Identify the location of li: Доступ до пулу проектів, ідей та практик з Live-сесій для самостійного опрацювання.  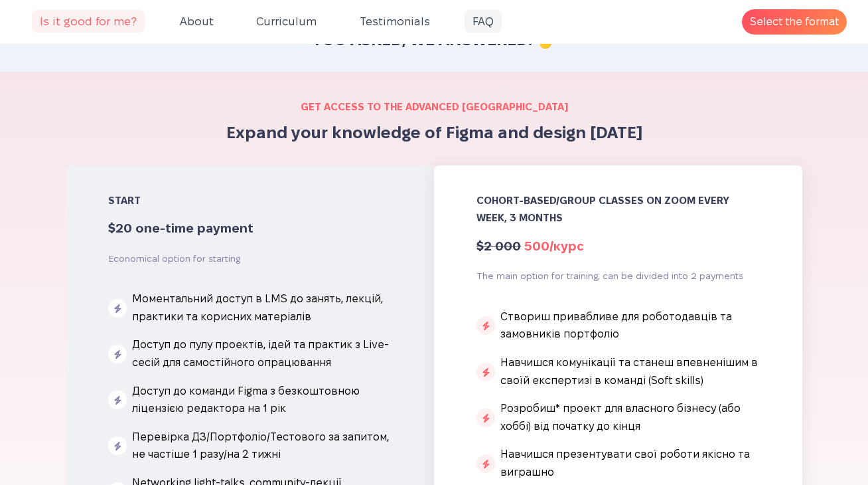
(250, 353).